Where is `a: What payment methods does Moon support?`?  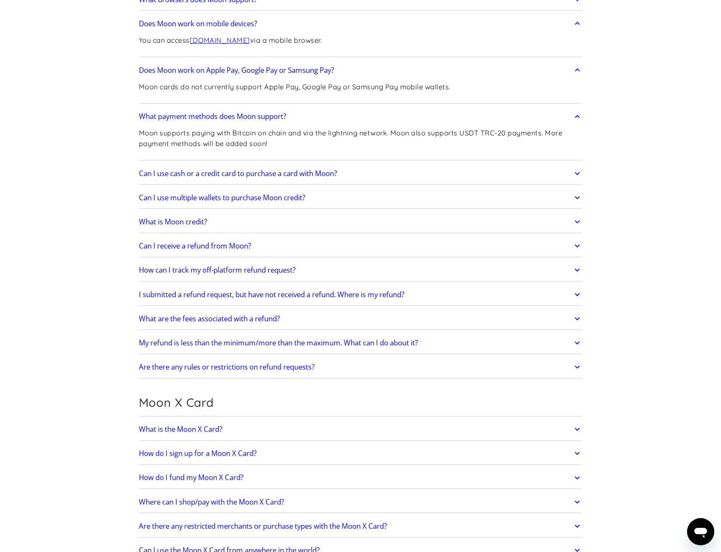
a: What payment methods does Moon support? is located at coordinates (361, 116).